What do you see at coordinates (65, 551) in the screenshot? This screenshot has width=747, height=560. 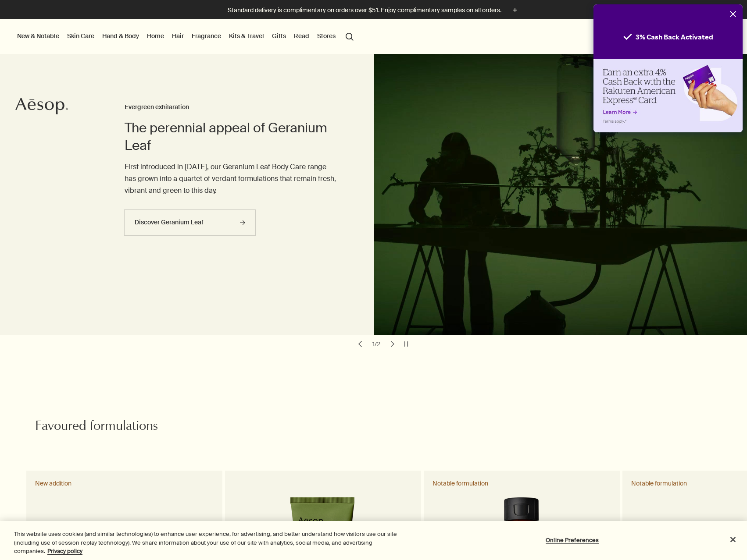 I see `a: More information about your privacy, opens in a new tab` at bounding box center [65, 551].